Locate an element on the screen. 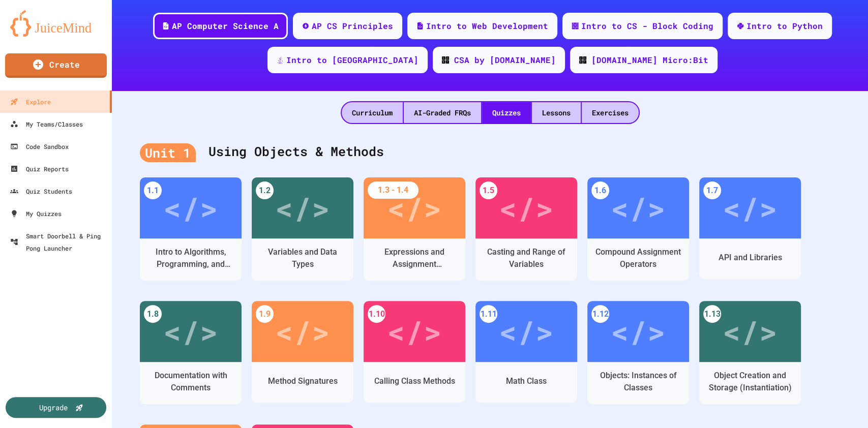 The height and width of the screenshot is (428, 868). div: Intro to Python is located at coordinates (784, 26).